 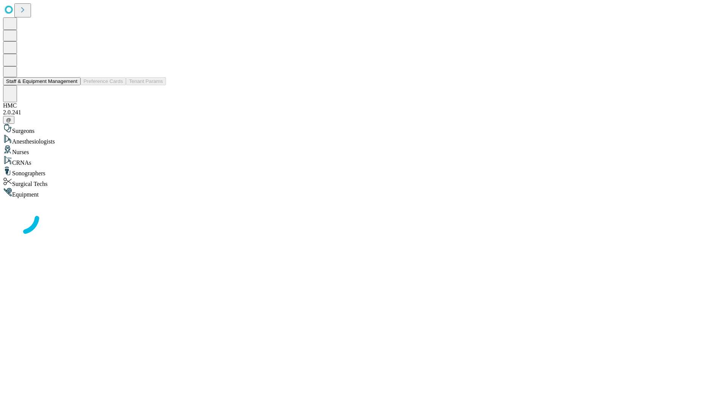 What do you see at coordinates (363, 106) in the screenshot?
I see `div: HMC` at bounding box center [363, 106].